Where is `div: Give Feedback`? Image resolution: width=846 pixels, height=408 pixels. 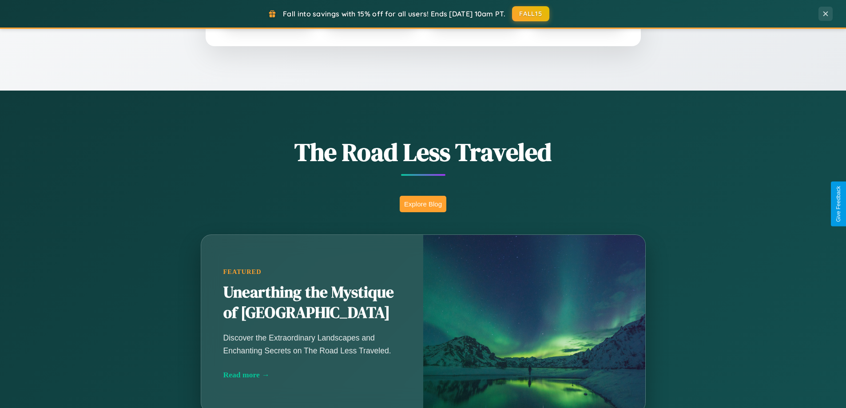 div: Give Feedback is located at coordinates (839, 204).